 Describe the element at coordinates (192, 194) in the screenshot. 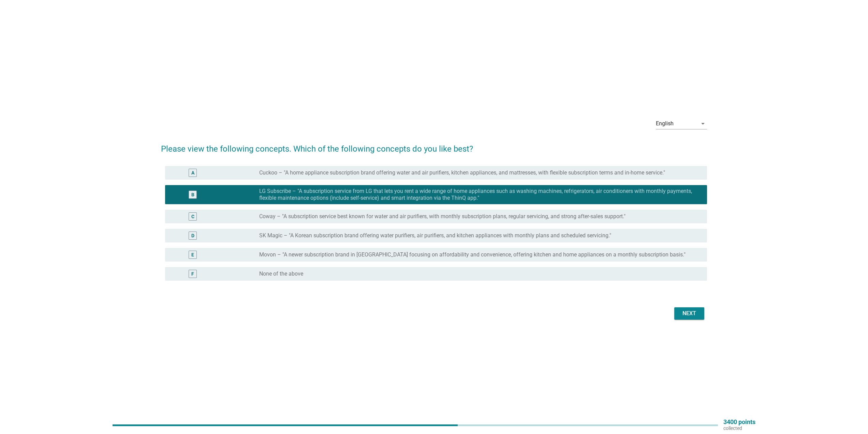

I see `div: B` at that location.